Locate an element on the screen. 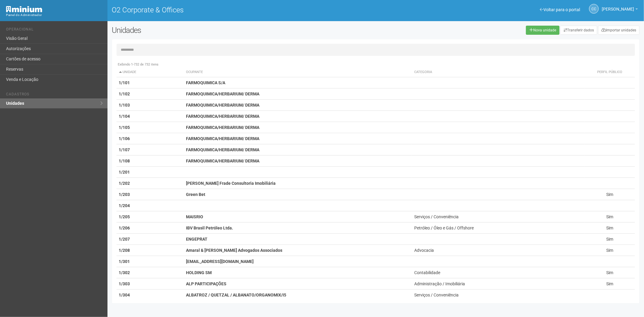  strong: 1/103 is located at coordinates (124, 105).